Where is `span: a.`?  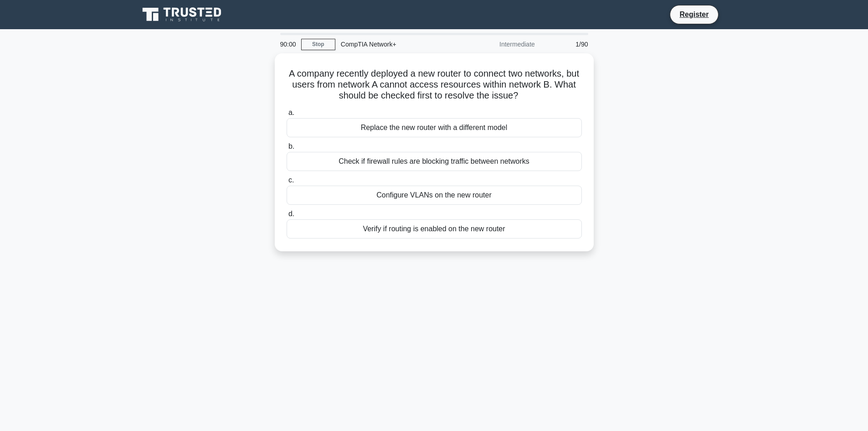 span: a. is located at coordinates (291, 112).